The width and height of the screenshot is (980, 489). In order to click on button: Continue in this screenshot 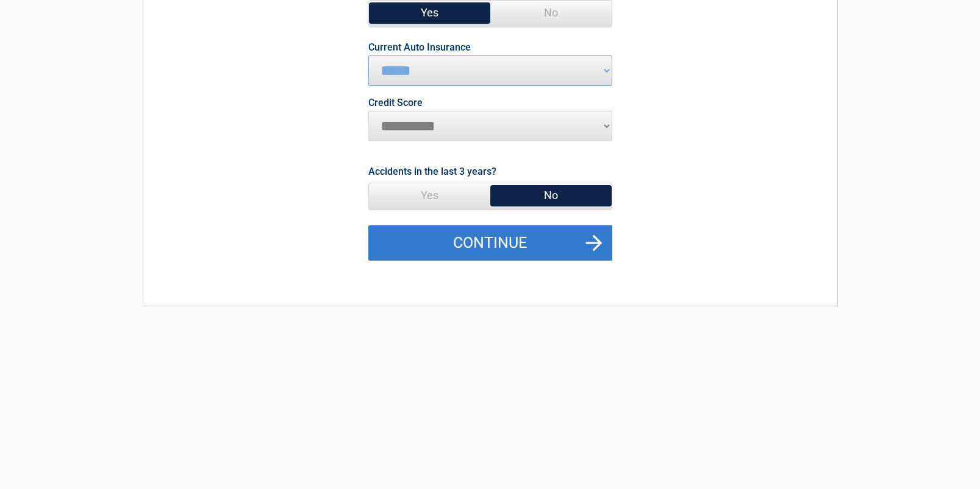, I will do `click(490, 243)`.